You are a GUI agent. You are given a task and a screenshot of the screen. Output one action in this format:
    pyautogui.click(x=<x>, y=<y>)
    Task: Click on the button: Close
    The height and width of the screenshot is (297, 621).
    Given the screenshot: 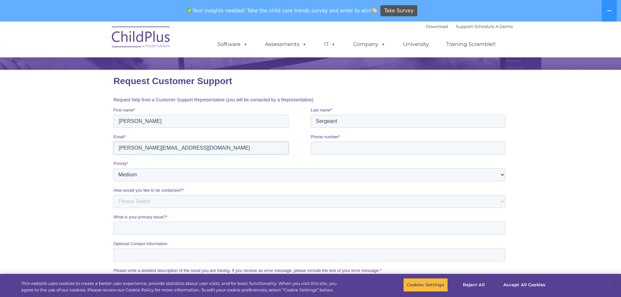 What is the action you would take?
    pyautogui.click(x=611, y=285)
    